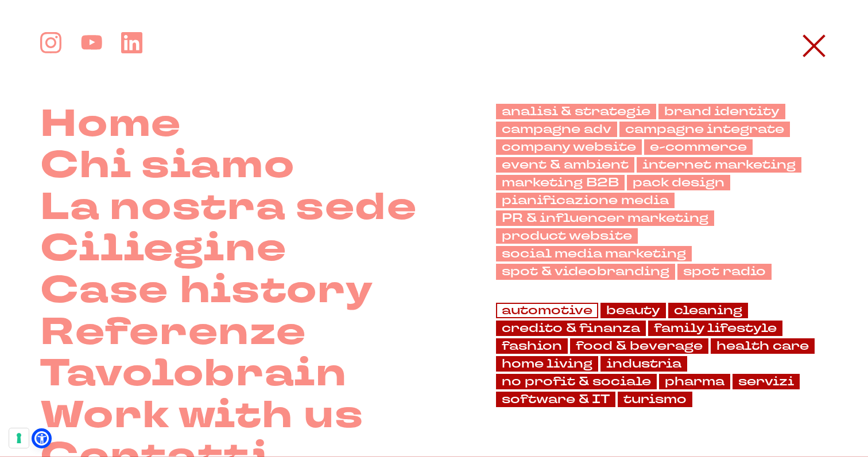  What do you see at coordinates (111, 125) in the screenshot?
I see `a: Home` at bounding box center [111, 125].